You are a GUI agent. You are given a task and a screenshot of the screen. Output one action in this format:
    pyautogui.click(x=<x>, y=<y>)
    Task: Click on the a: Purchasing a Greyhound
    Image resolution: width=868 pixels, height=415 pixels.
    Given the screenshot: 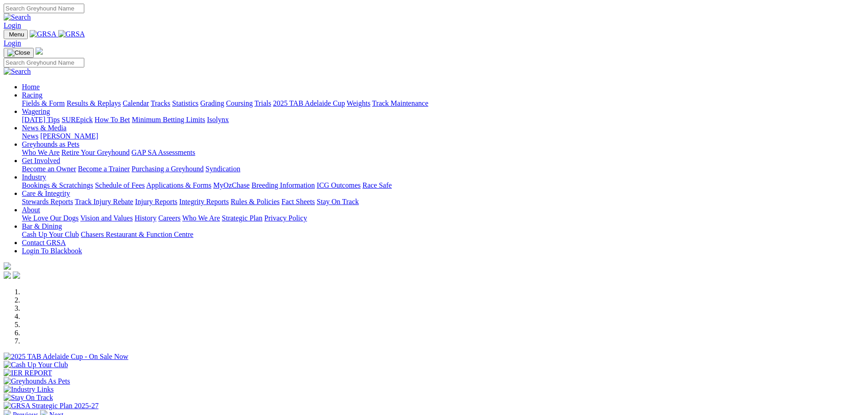 What is the action you would take?
    pyautogui.click(x=168, y=169)
    